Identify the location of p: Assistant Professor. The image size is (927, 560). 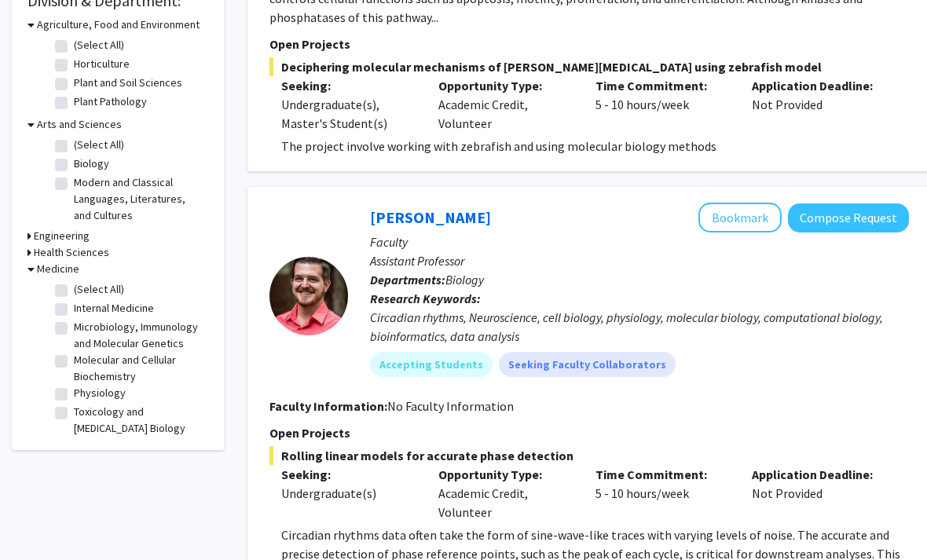
(639, 262).